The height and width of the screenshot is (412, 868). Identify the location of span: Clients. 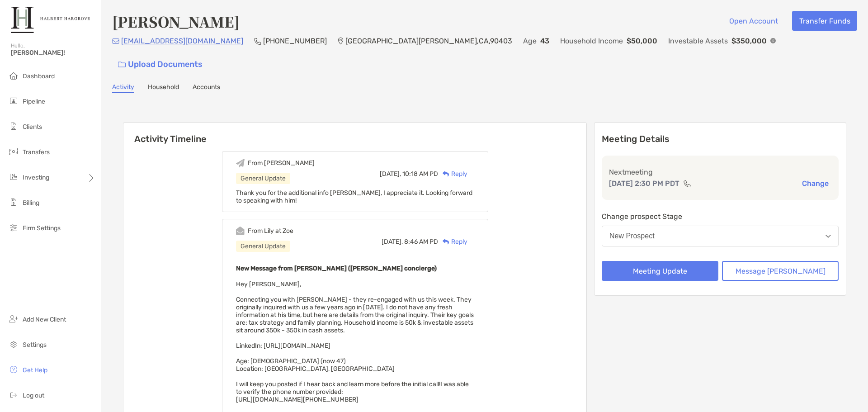
(32, 126).